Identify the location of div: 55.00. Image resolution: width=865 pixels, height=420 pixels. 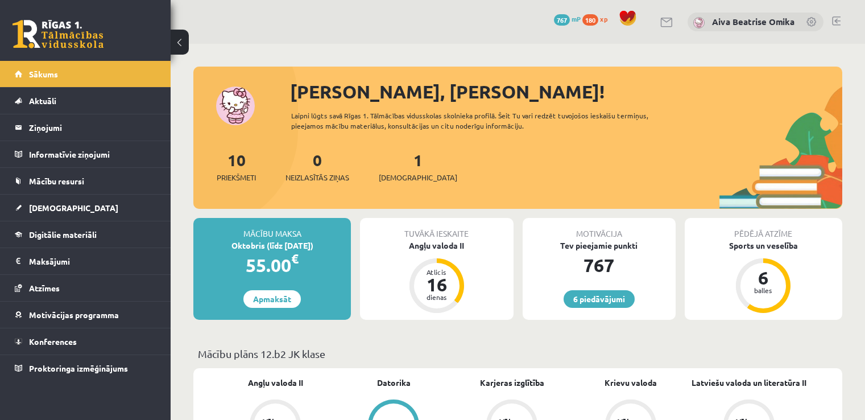
(272, 265).